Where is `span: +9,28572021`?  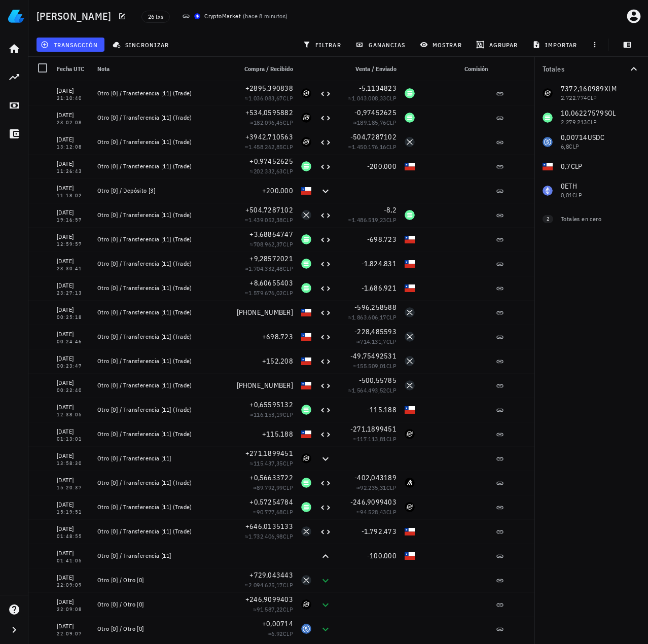 span: +9,28572021 is located at coordinates (271, 258).